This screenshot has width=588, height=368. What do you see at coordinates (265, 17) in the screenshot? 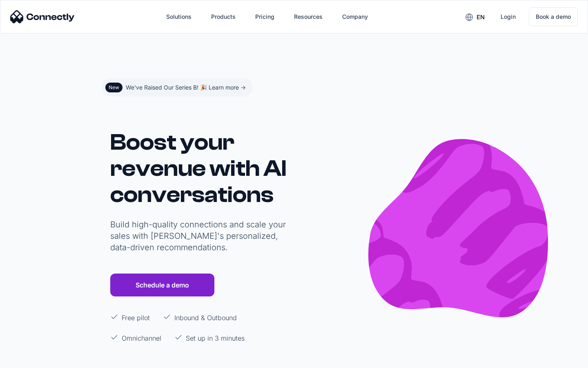
I see `div: Pricing` at bounding box center [265, 17].